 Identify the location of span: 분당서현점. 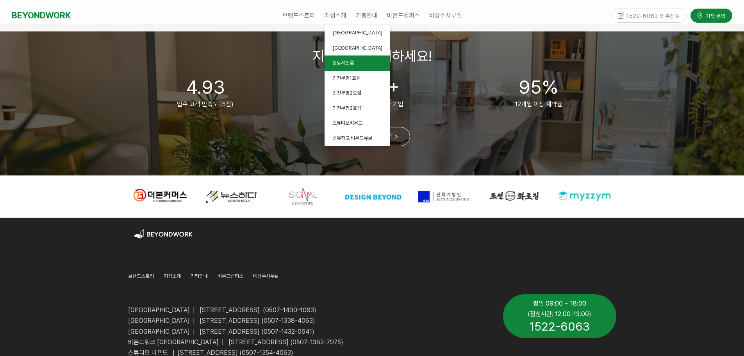
(343, 62).